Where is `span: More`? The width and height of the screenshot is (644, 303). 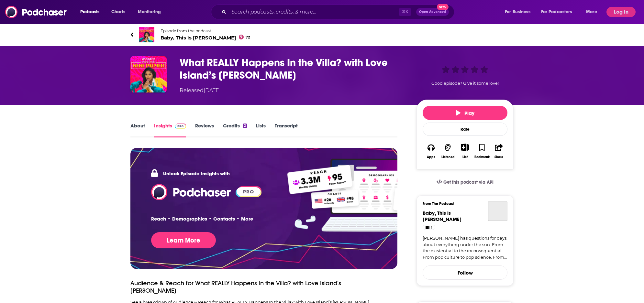
span: More is located at coordinates (592, 12).